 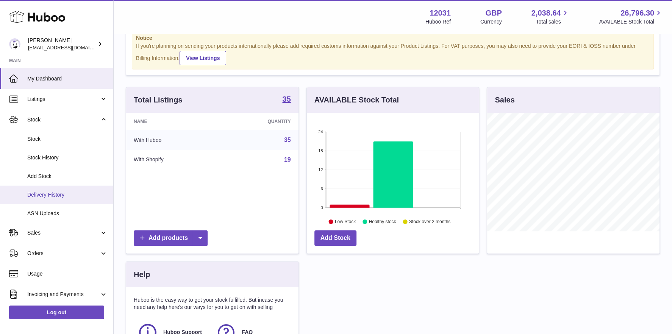 What do you see at coordinates (551, 17) in the screenshot?
I see `a: 2,038.64 Total sales` at bounding box center [551, 17].